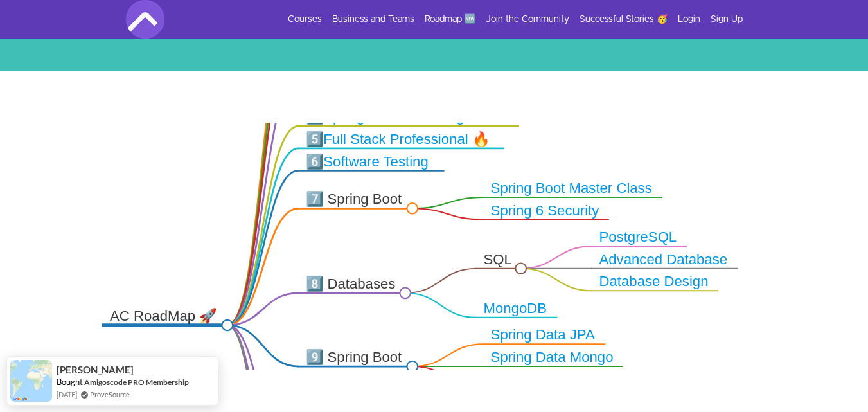  Describe the element at coordinates (689, 20) in the screenshot. I see `a: Login` at that location.